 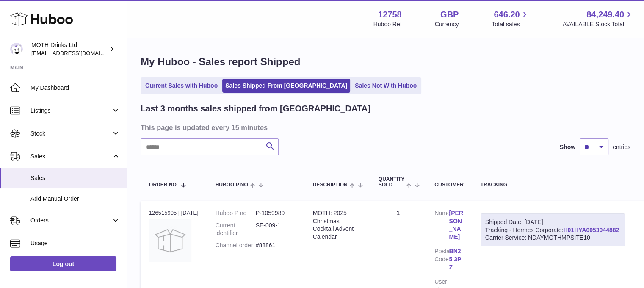 I want to click on img: no-photo.jpg, so click(x=170, y=241).